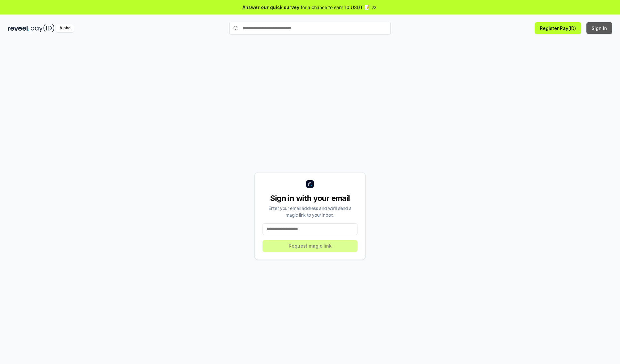 This screenshot has height=364, width=620. Describe the element at coordinates (558, 28) in the screenshot. I see `button: Register Pay(ID)` at that location.